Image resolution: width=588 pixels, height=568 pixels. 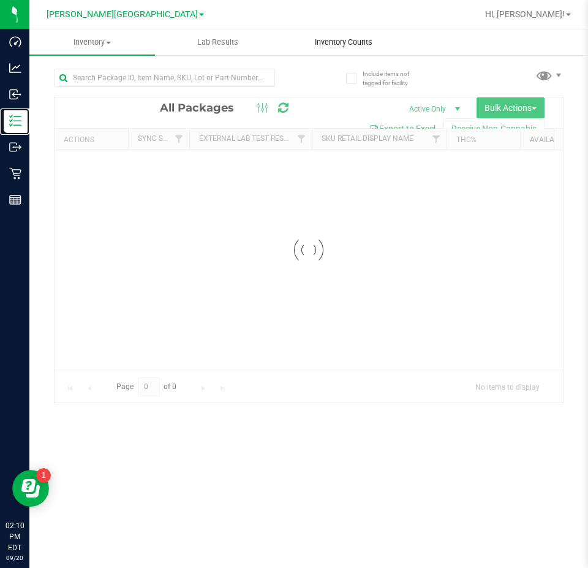 What do you see at coordinates (344, 42) in the screenshot?
I see `span: Inventory Counts` at bounding box center [344, 42].